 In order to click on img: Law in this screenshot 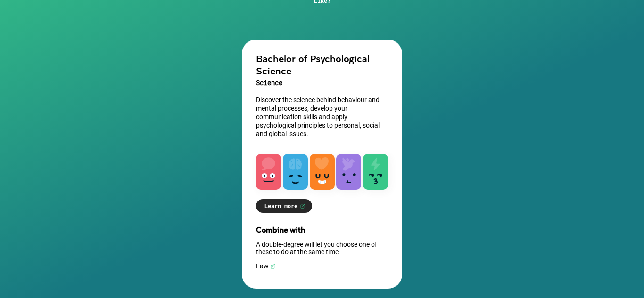, I will do `click(273, 267)`.